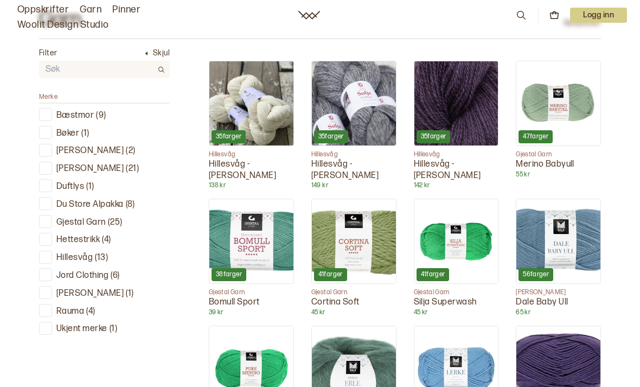 This screenshot has width=640, height=387. I want to click on p: Bøker, so click(68, 133).